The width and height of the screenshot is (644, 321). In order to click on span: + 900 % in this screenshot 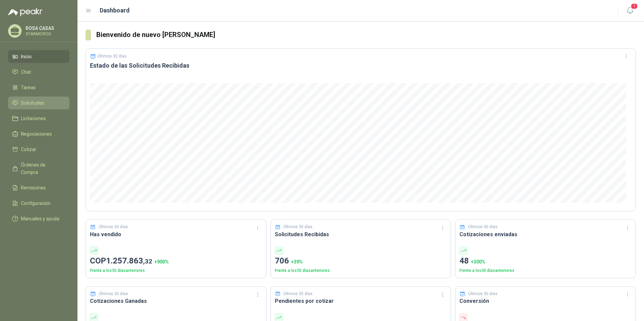, I will do `click(161, 262)`.